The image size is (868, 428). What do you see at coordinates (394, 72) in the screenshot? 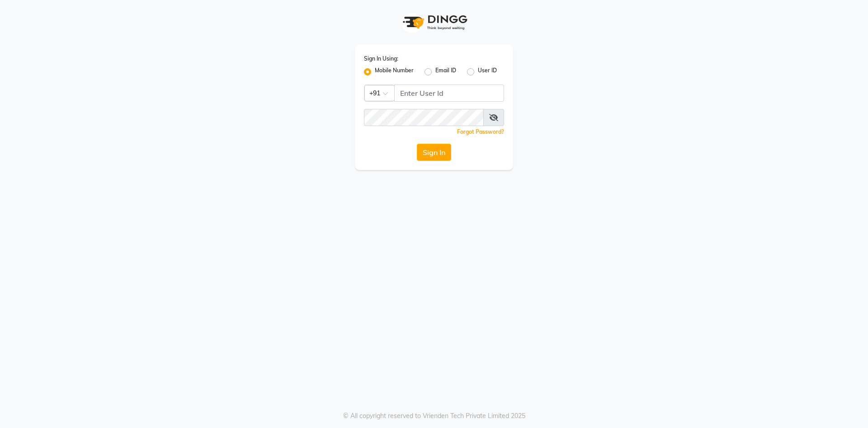
I see `label: Mobile Number` at bounding box center [394, 72].